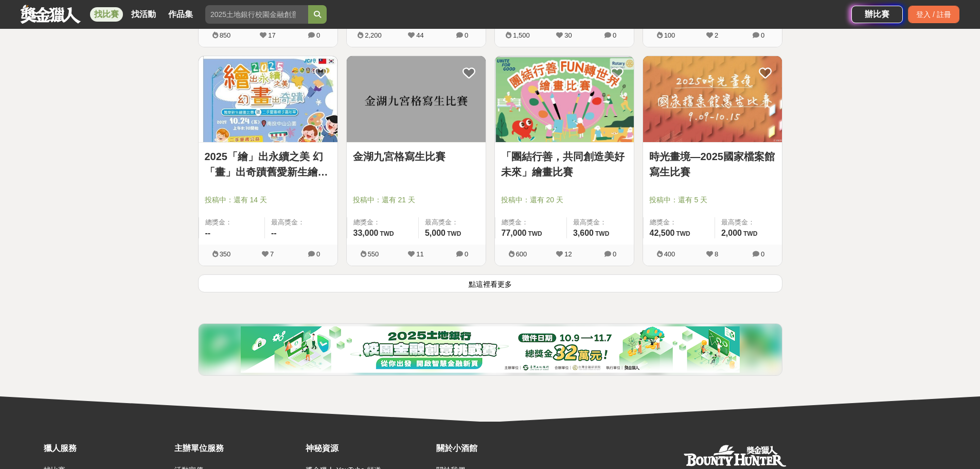  I want to click on a: 找比賽, so click(106, 14).